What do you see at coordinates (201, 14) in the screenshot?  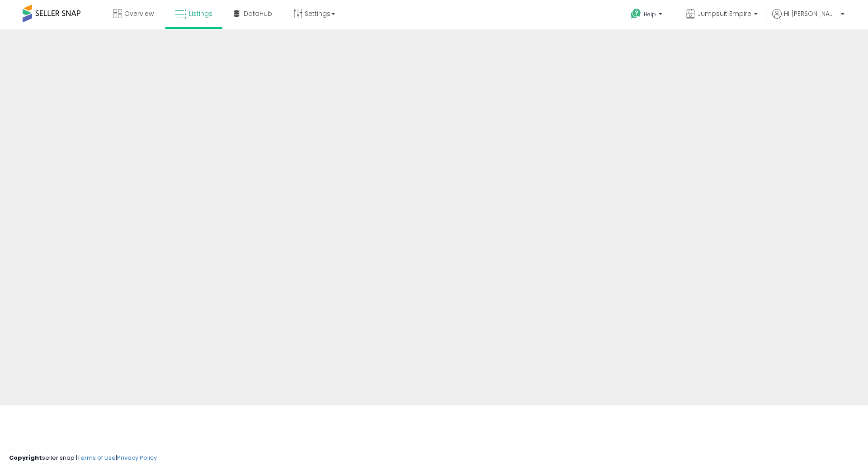 I see `span: Listings` at bounding box center [201, 14].